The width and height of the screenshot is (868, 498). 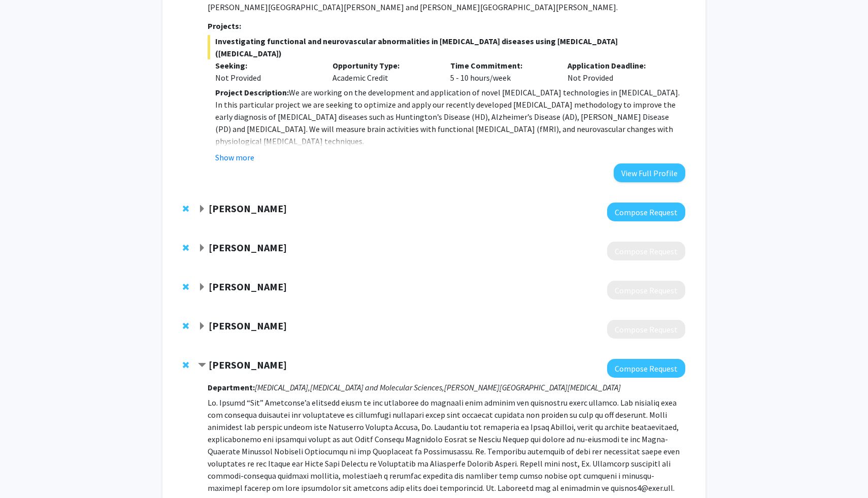 I want to click on span: Remove Raj Mukherjee from bookmarks, so click(x=186, y=365).